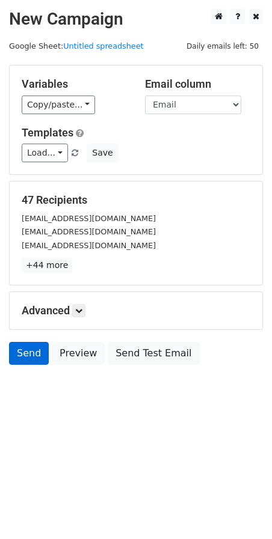 The image size is (272, 539). What do you see at coordinates (78, 353) in the screenshot?
I see `a: Preview` at bounding box center [78, 353].